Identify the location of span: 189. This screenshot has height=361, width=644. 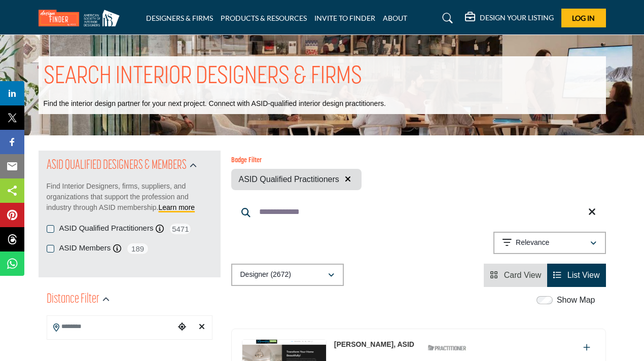
(138, 248).